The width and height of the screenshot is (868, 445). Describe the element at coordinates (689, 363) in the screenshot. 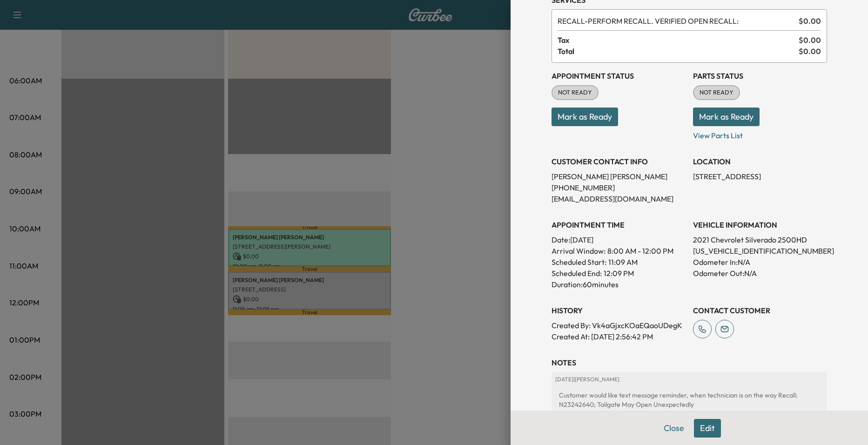

I see `h3: NOTES` at that location.